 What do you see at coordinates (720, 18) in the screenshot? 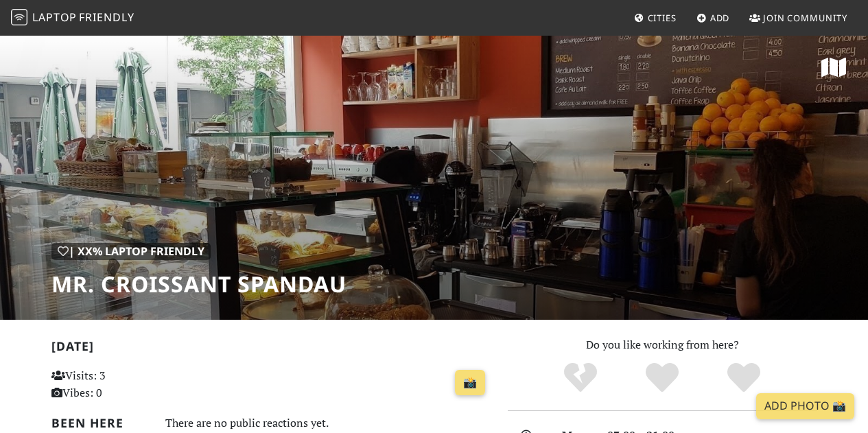
I see `span: Add` at bounding box center [720, 18].